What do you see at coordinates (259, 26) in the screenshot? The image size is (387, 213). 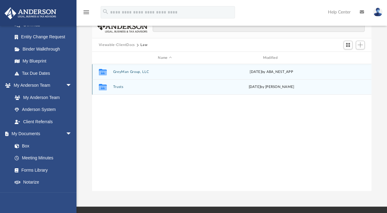 I see `input: Search files and folders` at bounding box center [259, 26].